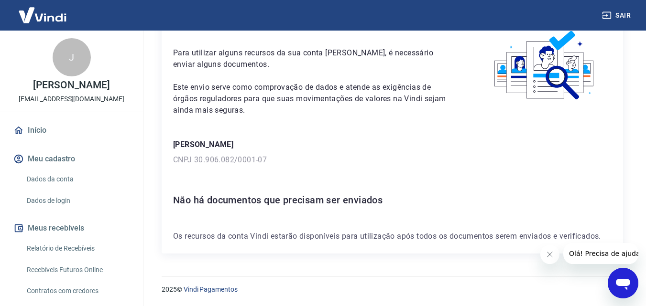 The image size is (646, 306). What do you see at coordinates (72, 57) in the screenshot?
I see `div: J` at bounding box center [72, 57].